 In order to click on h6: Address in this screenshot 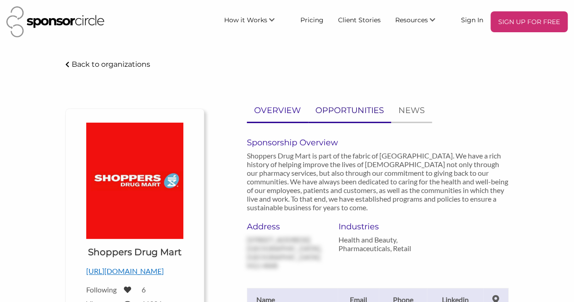, I will do `click(286, 226)`.